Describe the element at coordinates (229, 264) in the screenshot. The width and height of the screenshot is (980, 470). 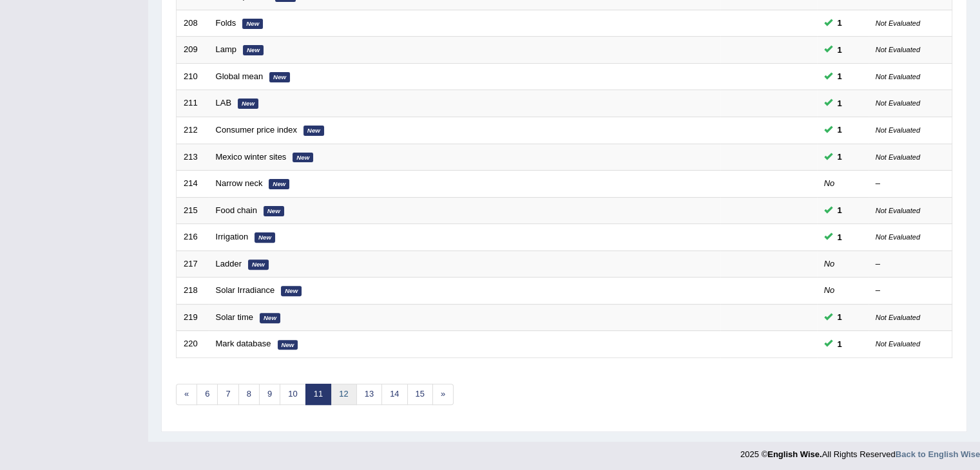
I see `a: Ladder` at that location.